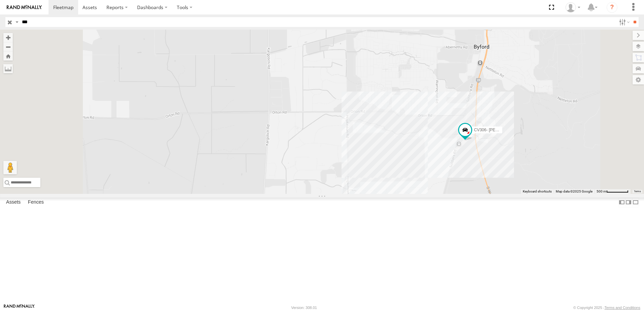  Describe the element at coordinates (629, 203) in the screenshot. I see `label: Dock Summary Table to the Right` at that location.